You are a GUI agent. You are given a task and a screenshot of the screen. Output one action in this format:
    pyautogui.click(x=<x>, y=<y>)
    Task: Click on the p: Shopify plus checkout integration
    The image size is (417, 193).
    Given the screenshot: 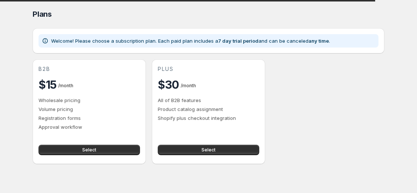 What is the action you would take?
    pyautogui.click(x=208, y=118)
    